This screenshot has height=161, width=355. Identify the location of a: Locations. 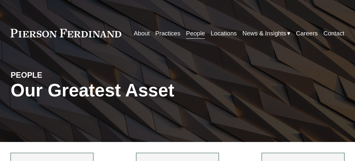
(224, 33).